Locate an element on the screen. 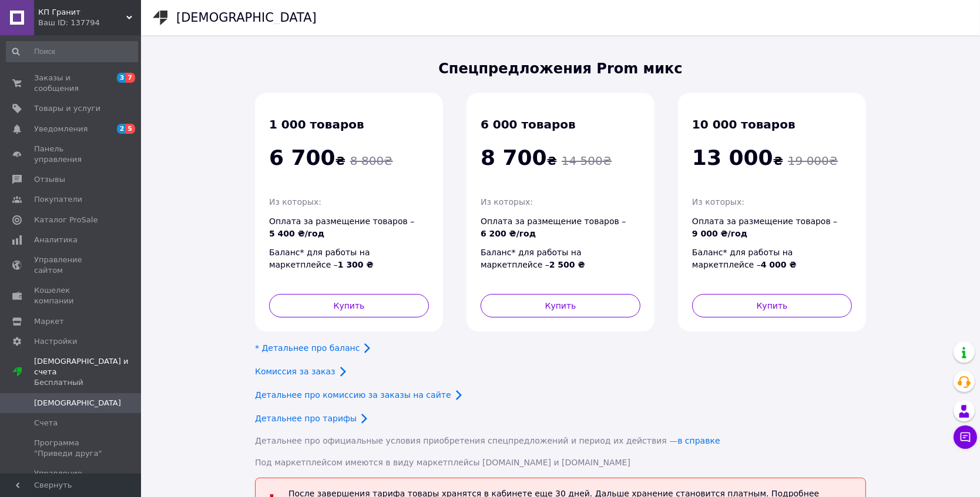 The image size is (980, 497). span: Покупатели is located at coordinates (58, 199).